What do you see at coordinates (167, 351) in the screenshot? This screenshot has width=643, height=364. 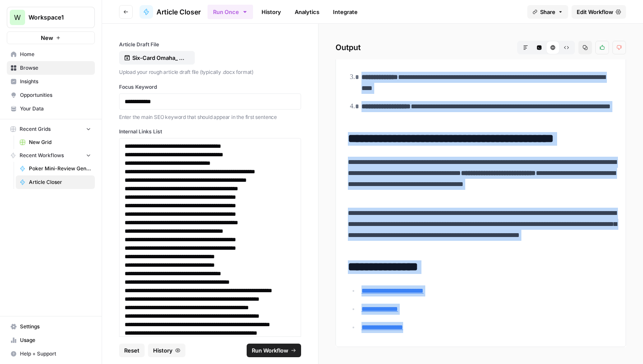 I see `button: History` at bounding box center [167, 351].